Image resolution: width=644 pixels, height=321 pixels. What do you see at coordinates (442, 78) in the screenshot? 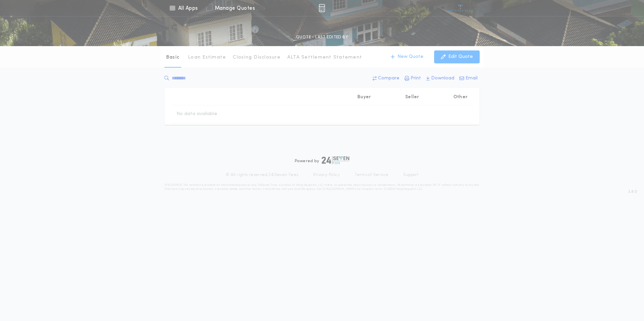
I see `p: Download` at bounding box center [442, 78].